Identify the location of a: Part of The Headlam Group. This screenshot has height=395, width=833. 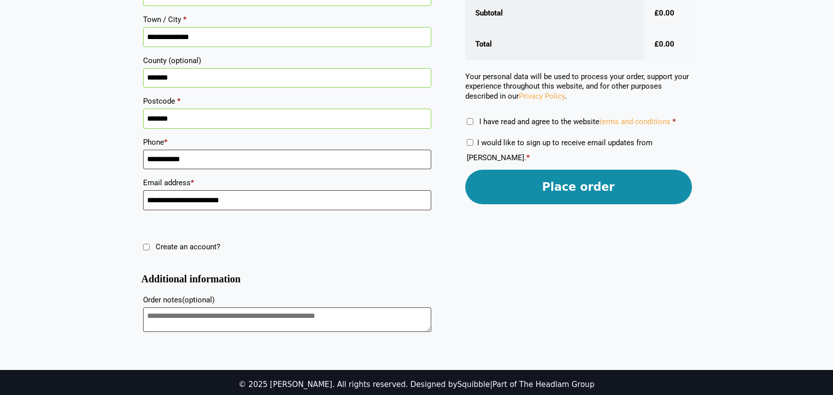
(543, 384).